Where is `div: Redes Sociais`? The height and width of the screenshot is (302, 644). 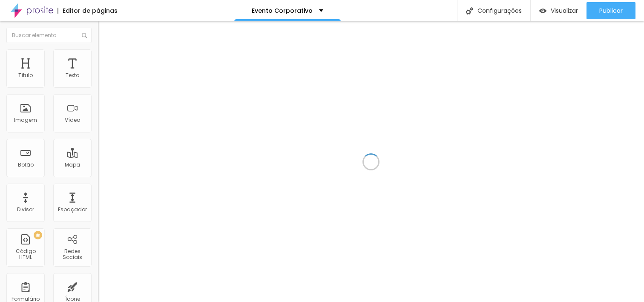 div: Redes Sociais is located at coordinates (72, 254).